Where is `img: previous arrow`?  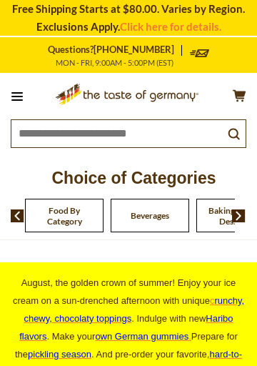
img: previous arrow is located at coordinates (17, 216).